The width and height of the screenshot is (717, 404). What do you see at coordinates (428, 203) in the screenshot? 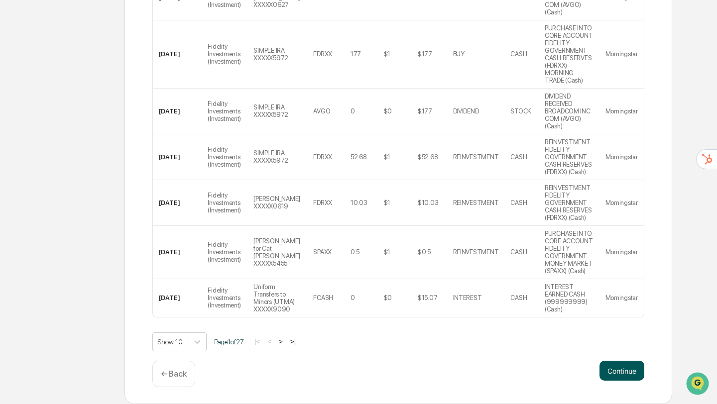
I see `div: $10.03` at bounding box center [428, 203].